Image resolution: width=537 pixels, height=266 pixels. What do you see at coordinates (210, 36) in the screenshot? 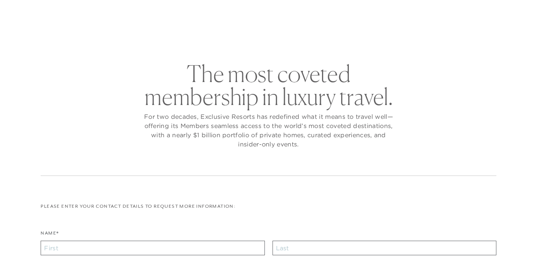
I see `a: The Collection` at bounding box center [210, 36].